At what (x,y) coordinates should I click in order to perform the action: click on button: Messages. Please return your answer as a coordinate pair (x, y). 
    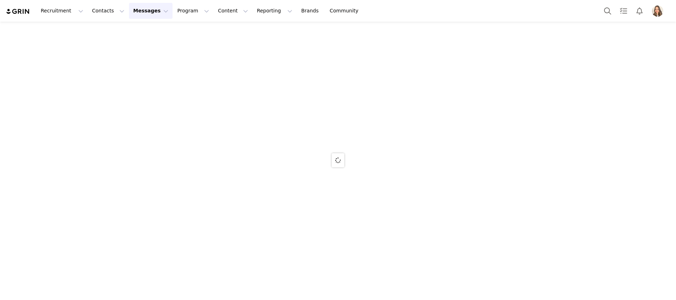
    Looking at the image, I should click on (151, 11).